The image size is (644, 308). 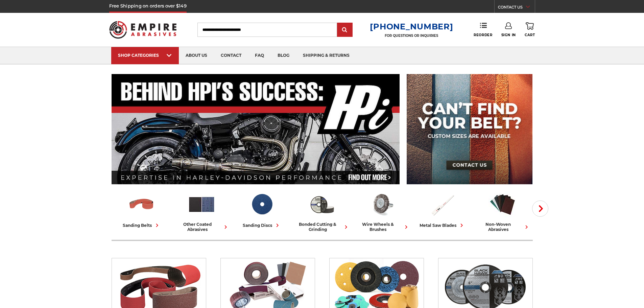 What do you see at coordinates (262, 225) in the screenshot?
I see `div: sanding discs` at bounding box center [262, 225].